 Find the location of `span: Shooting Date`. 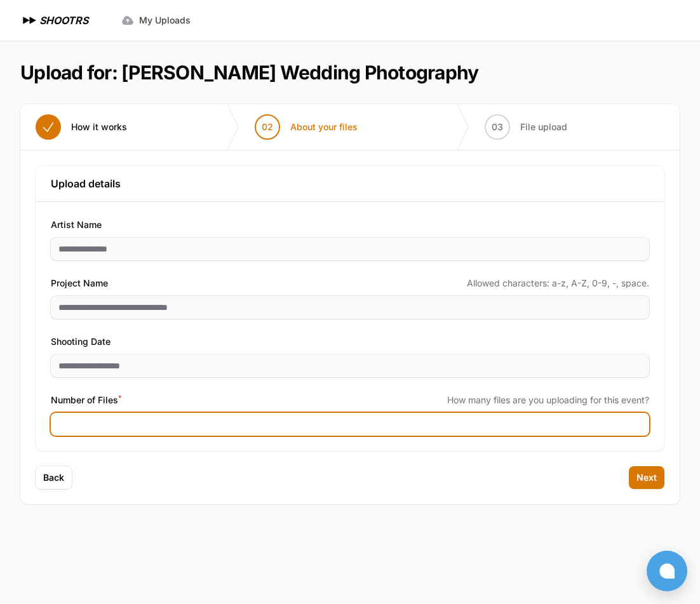

span: Shooting Date is located at coordinates (81, 341).